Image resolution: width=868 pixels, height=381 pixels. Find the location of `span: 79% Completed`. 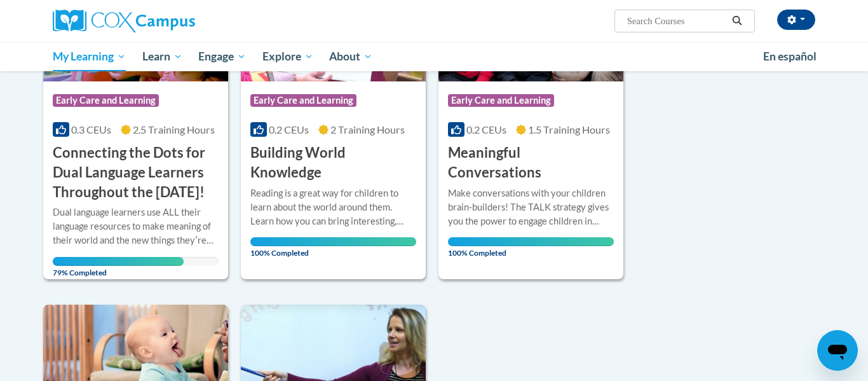

span: 79% Completed is located at coordinates (118, 267).